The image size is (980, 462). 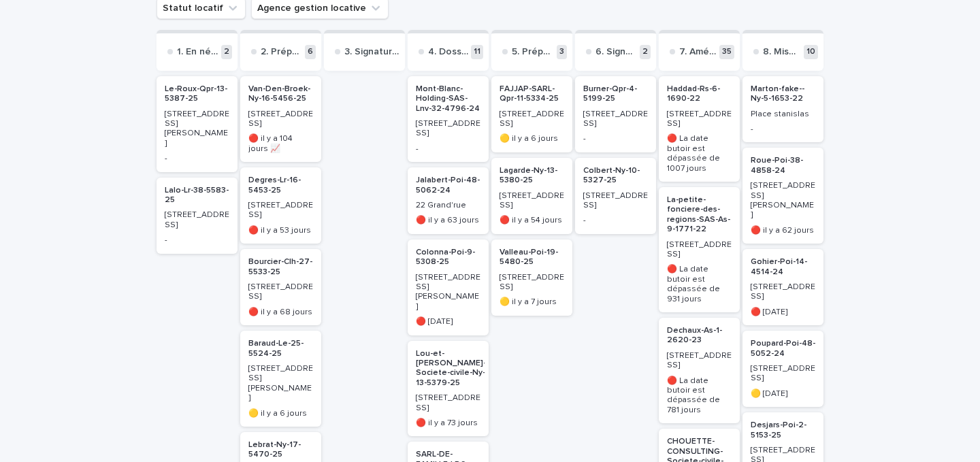 I want to click on p: Lagarde-Ny-13-5380-25, so click(x=531, y=176).